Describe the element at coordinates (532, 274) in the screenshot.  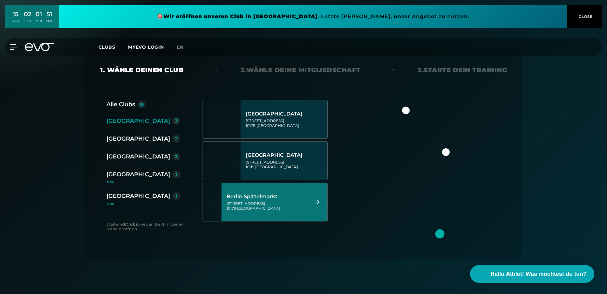
I see `button: Hallo Athlet! Was möchtest du tun?` at that location.